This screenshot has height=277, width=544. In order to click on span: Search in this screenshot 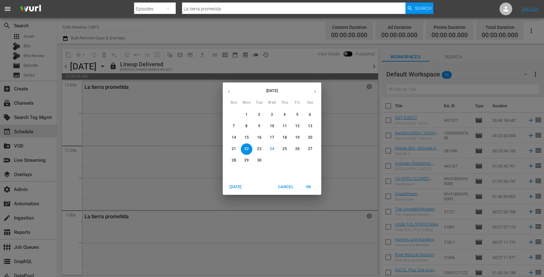, I will do `click(423, 8)`.